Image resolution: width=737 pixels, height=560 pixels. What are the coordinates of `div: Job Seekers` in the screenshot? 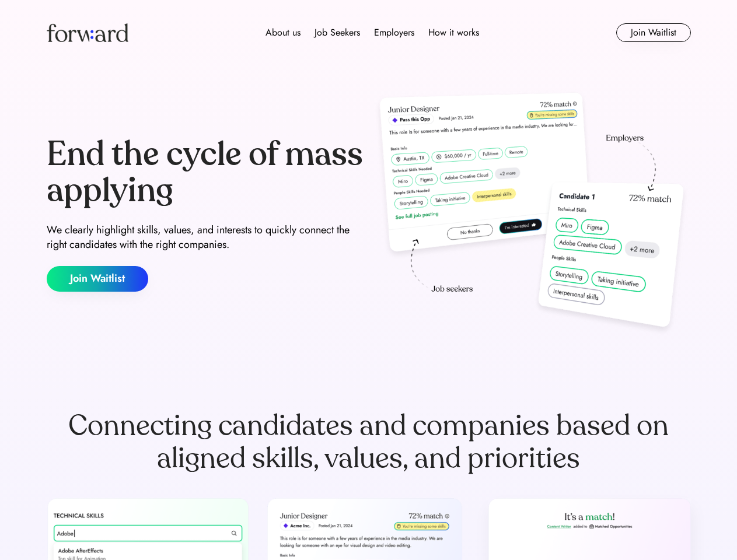 It's located at (338, 32).